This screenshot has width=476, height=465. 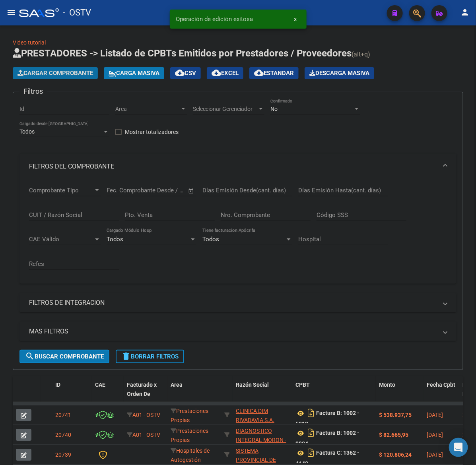 I want to click on span: Cargar Comprobante, so click(x=55, y=73).